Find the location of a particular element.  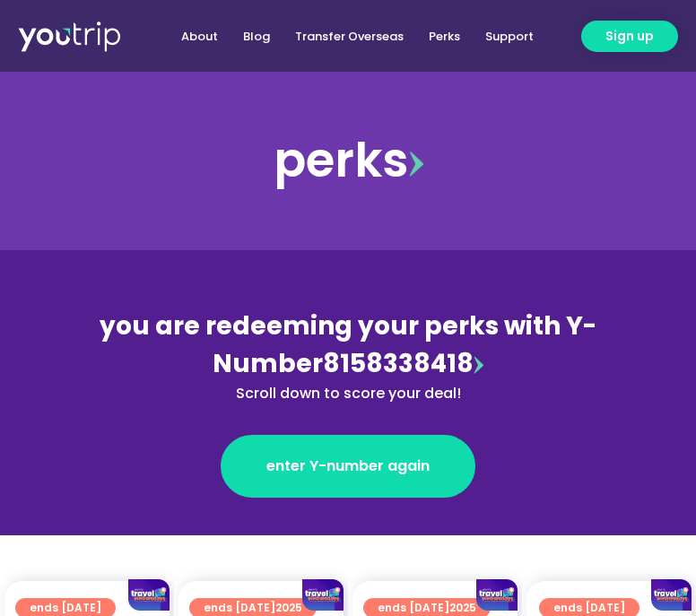

nav: Menu is located at coordinates (347, 35).